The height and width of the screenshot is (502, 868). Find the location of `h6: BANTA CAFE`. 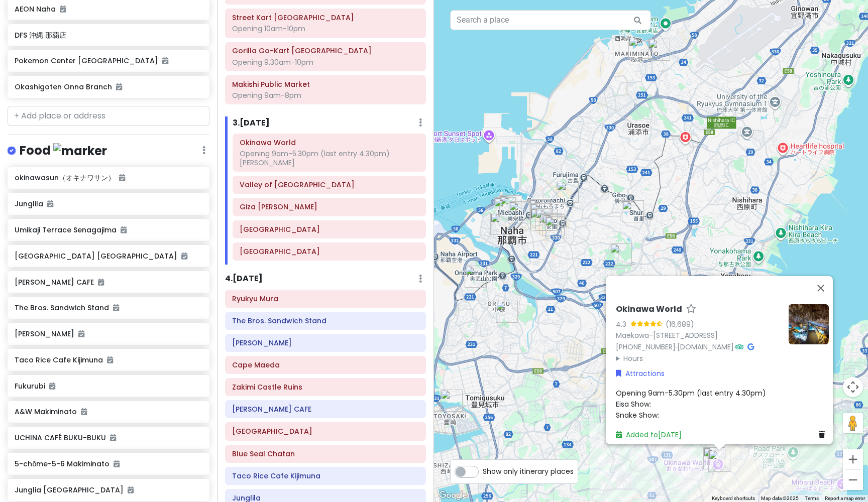

h6: BANTA CAFE is located at coordinates (325, 409).